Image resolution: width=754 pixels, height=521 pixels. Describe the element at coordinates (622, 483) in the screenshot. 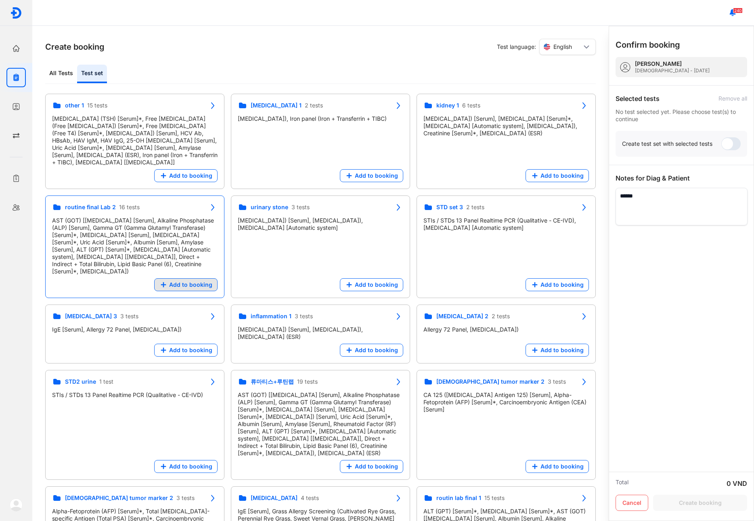

I see `div: Total` at that location.